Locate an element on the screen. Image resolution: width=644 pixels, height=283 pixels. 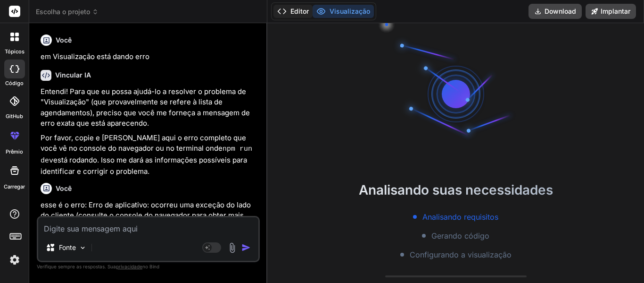
font: Carregar is located at coordinates (14, 187).